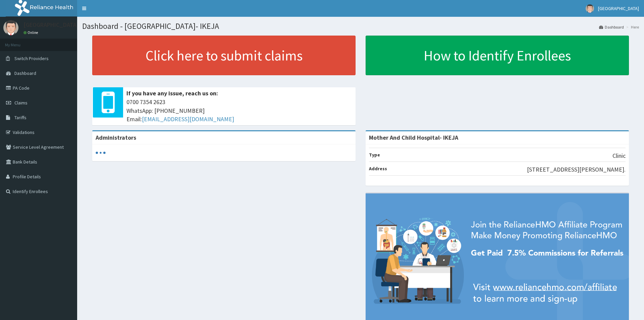 Image resolution: width=644 pixels, height=320 pixels. Describe the element at coordinates (100, 152) in the screenshot. I see `svg: audio-loading` at that location.